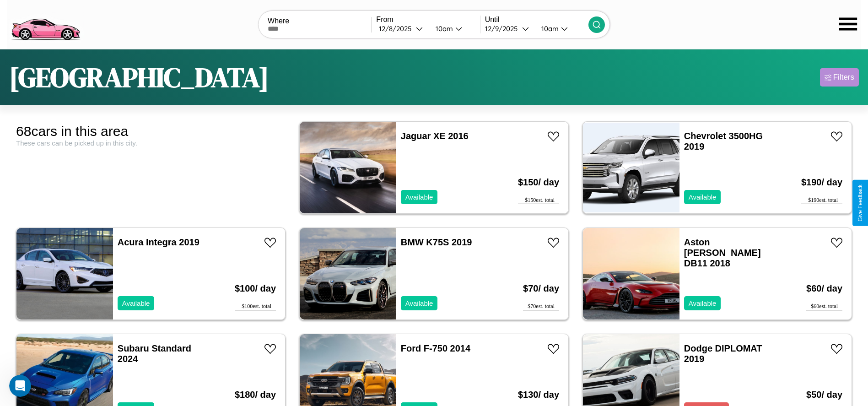 This screenshot has width=868, height=406. What do you see at coordinates (539, 182) in the screenshot?
I see `h3: $ 150 / day` at bounding box center [539, 182].